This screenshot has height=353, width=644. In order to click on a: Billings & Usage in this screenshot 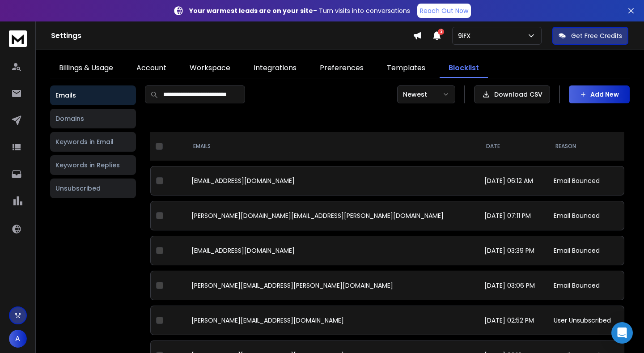, I will do `click(85, 68)`.